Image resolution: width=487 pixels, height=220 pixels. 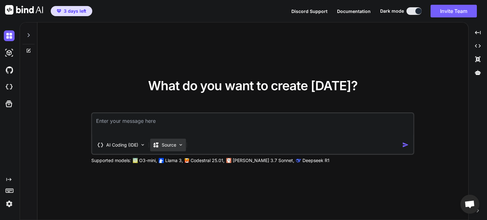 I want to click on span: Discord Support, so click(x=310, y=11).